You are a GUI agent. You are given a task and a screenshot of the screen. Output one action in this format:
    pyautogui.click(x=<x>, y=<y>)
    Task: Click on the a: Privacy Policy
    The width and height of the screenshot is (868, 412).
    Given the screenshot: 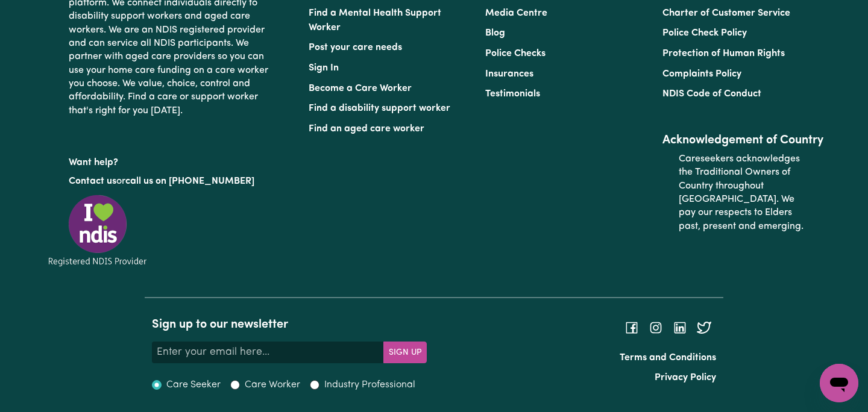 What is the action you would take?
    pyautogui.click(x=685, y=378)
    